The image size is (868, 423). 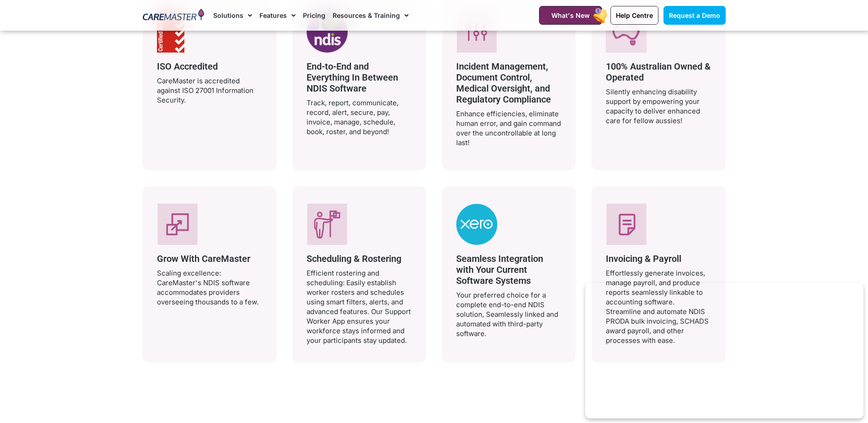 What do you see at coordinates (659, 307) in the screenshot?
I see `p: Effortlessly generate invoices, manage payroll, and produce reports seamlessly linkable to accoun...` at bounding box center [659, 307].